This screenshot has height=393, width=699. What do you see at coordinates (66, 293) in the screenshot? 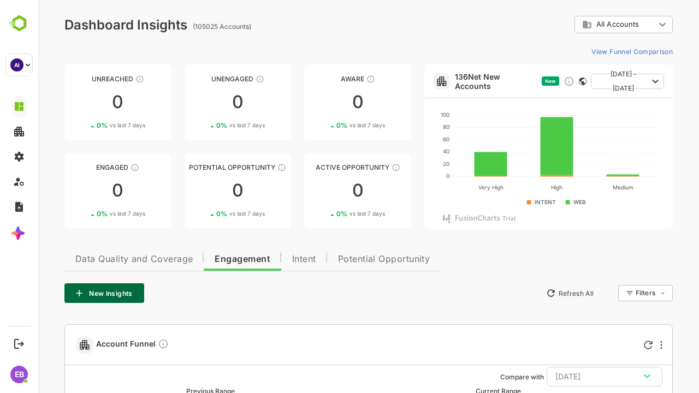
I see `a: New Insights` at bounding box center [66, 293].